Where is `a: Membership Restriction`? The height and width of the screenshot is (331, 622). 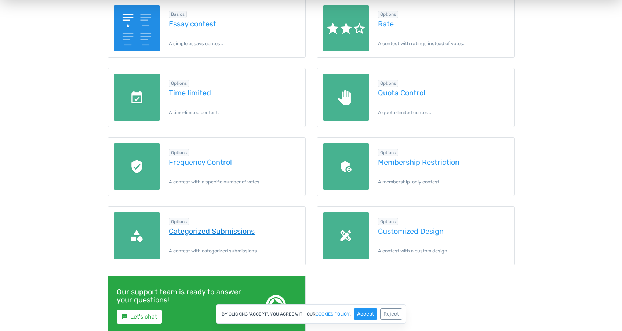
a: Membership Restriction is located at coordinates (443, 162).